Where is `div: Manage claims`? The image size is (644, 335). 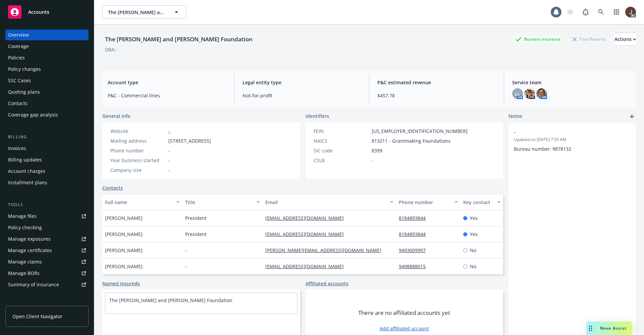
div: Manage claims is located at coordinates (25, 261).